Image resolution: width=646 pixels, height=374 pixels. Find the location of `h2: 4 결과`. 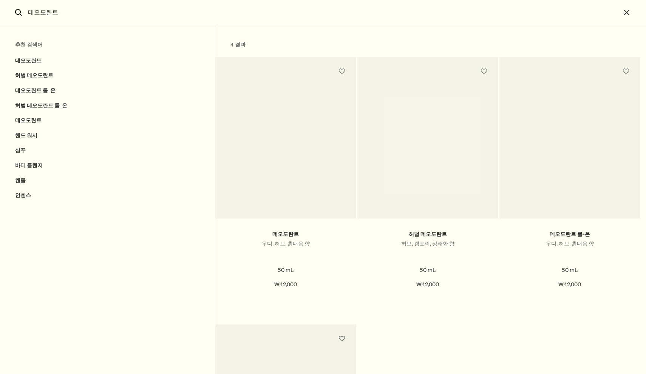

h2: 4 결과 is located at coordinates (366, 45).